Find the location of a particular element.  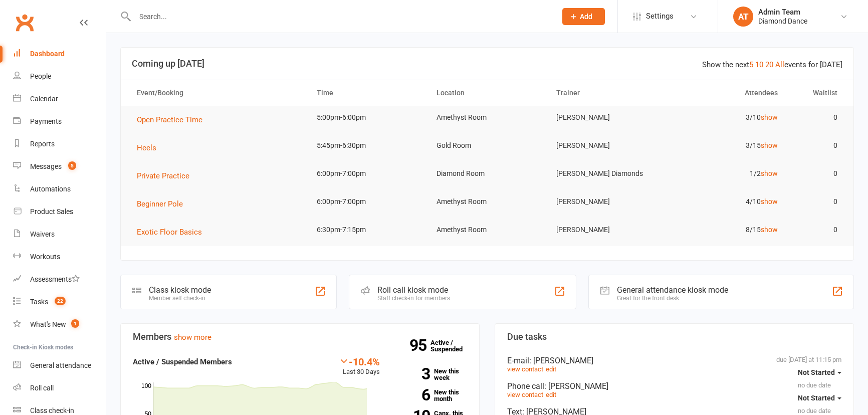

div: Member self check-in is located at coordinates (180, 298).